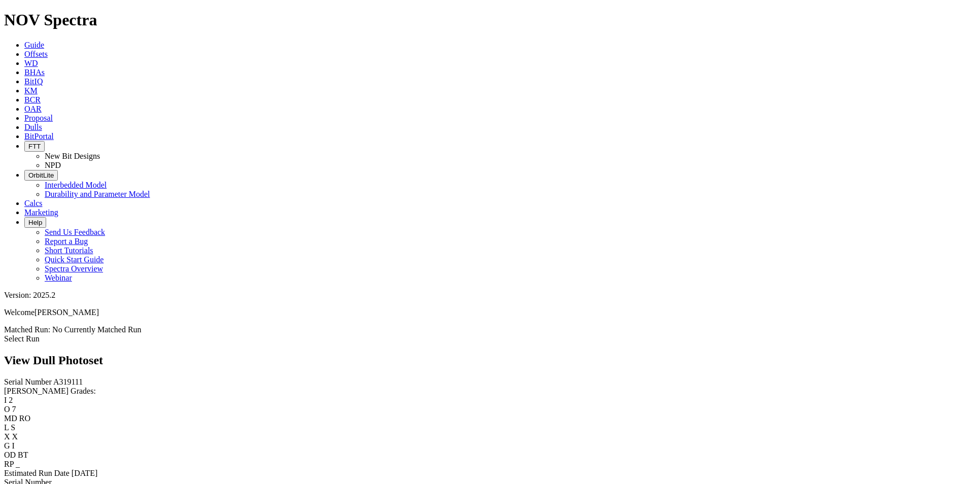 The width and height of the screenshot is (970, 484). Describe the element at coordinates (485, 20) in the screenshot. I see `h1: NOV Spectra` at that location.